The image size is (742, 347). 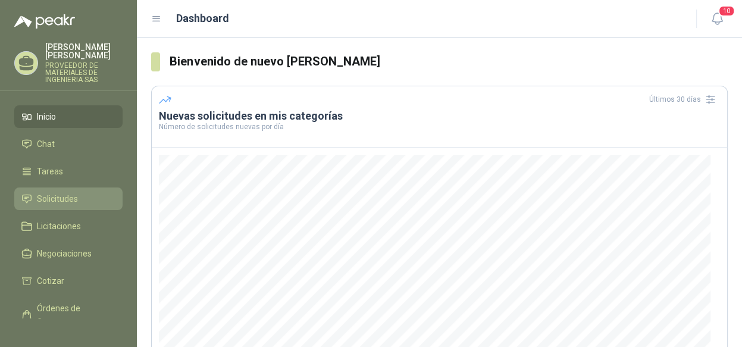 What do you see at coordinates (45, 21) in the screenshot?
I see `img: Logo peakr` at bounding box center [45, 21].